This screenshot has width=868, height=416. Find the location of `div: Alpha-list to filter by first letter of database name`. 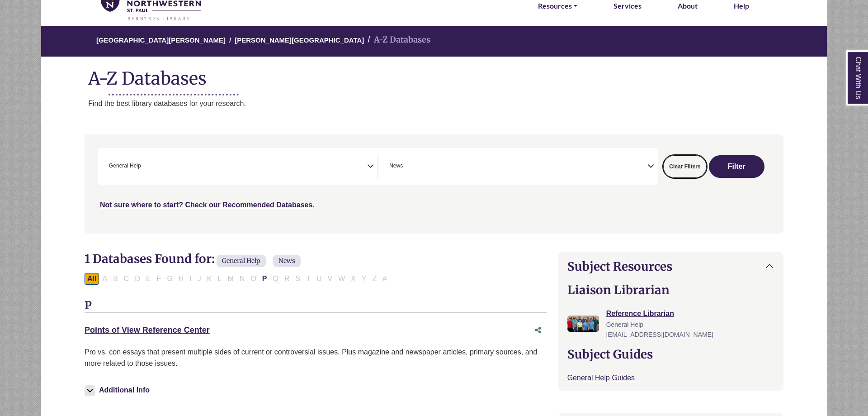

div: Alpha-list to filter by first letter of database name is located at coordinates (237, 278).